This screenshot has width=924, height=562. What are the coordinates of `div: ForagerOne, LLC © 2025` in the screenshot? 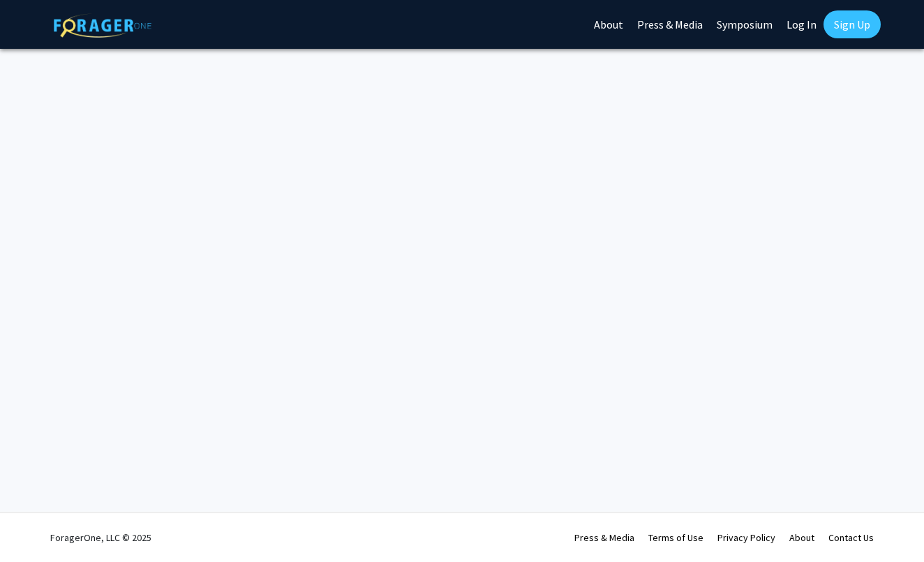 It's located at (101, 538).